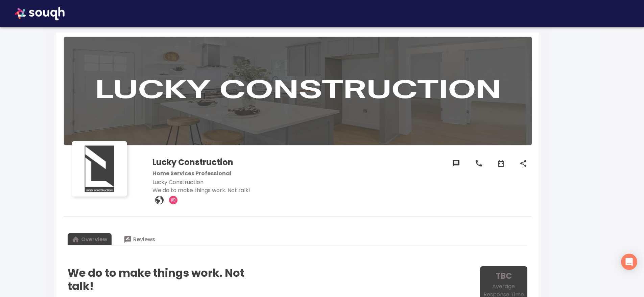  I want to click on p: We do to make things work. Not talk!, so click(299, 190).